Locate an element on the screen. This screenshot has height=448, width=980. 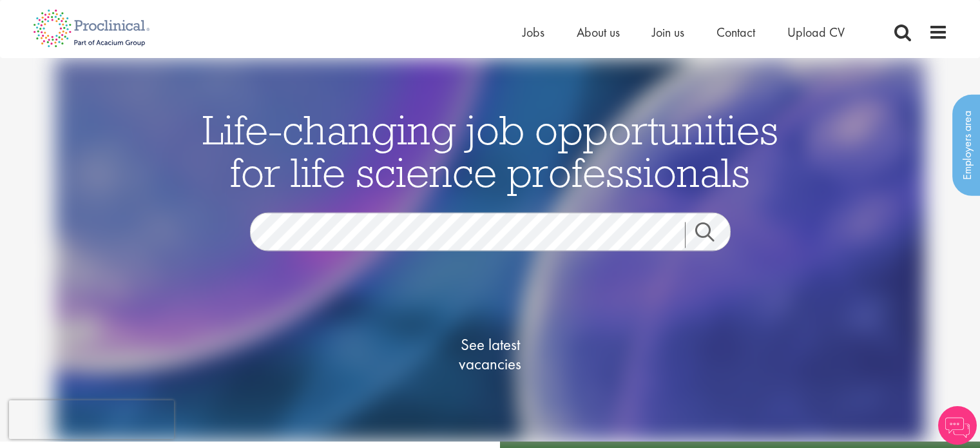
img: candidate home is located at coordinates (490, 249).